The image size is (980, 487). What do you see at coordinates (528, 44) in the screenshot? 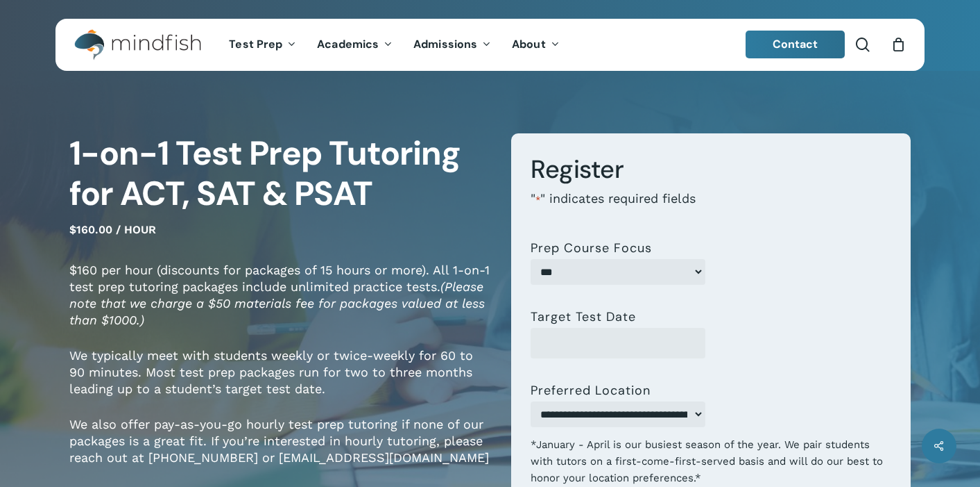
I see `span: About` at bounding box center [528, 44].